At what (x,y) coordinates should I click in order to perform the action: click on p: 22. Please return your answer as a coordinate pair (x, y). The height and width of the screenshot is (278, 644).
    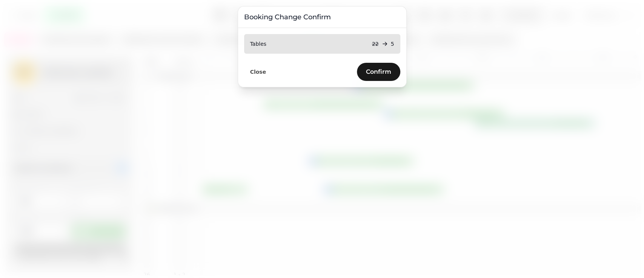
    Looking at the image, I should click on (375, 44).